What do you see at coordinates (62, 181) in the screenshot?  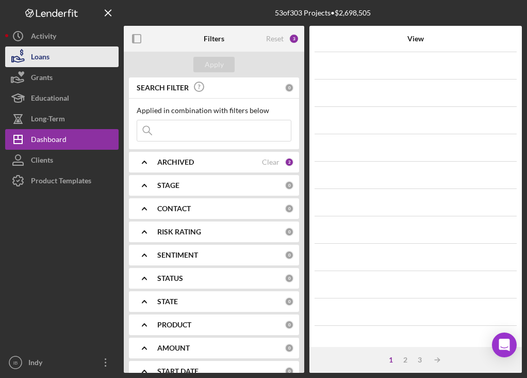 I see `a: Product Templates` at bounding box center [62, 181].